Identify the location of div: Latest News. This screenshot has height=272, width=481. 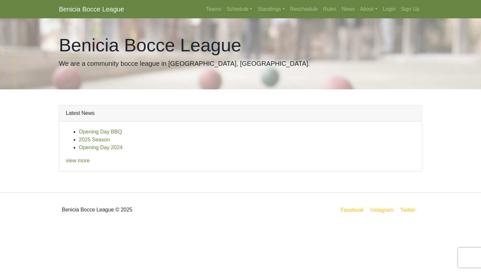
(241, 113).